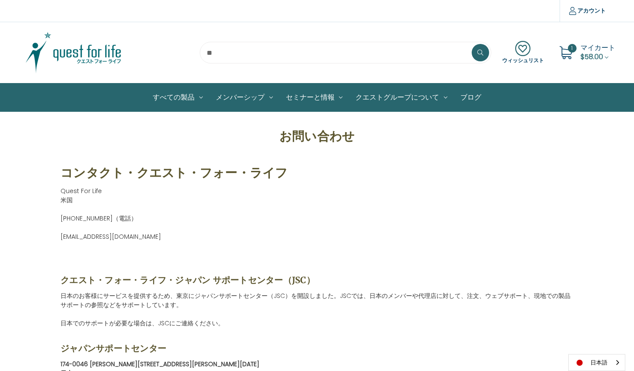 The height and width of the screenshot is (371, 634). What do you see at coordinates (523, 53) in the screenshot?
I see `a: ウィッシュリスト` at bounding box center [523, 53].